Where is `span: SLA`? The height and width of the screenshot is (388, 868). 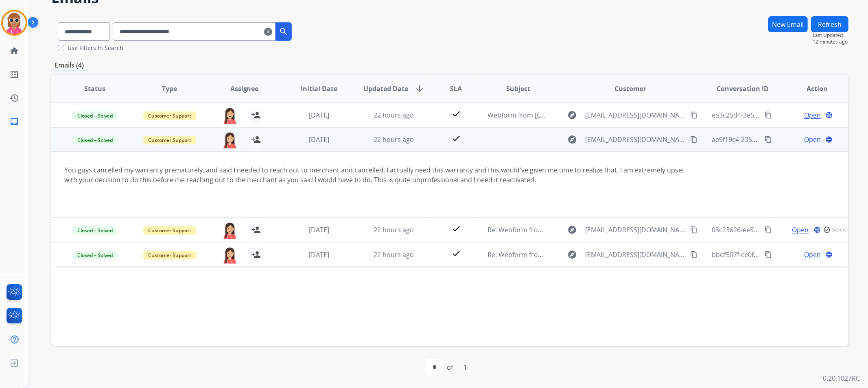
span: SLA is located at coordinates (456, 88).